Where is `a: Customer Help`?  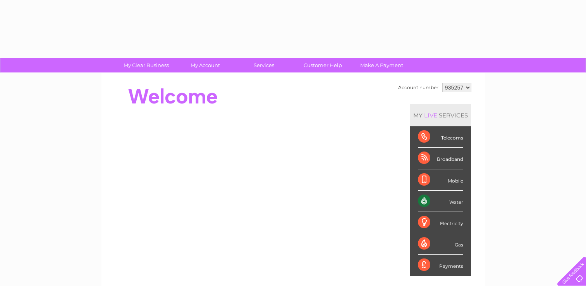
a: Customer Help is located at coordinates (323, 65).